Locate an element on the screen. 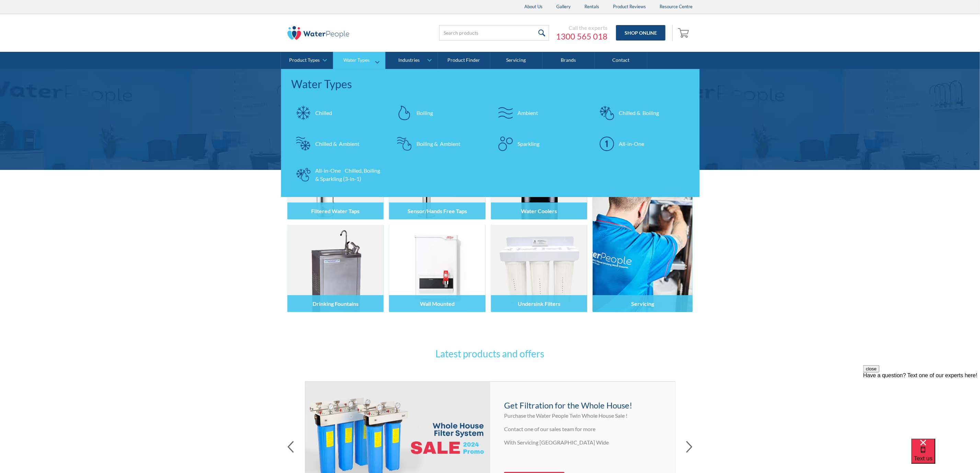  h4: Drinking Fountains is located at coordinates (335, 304).